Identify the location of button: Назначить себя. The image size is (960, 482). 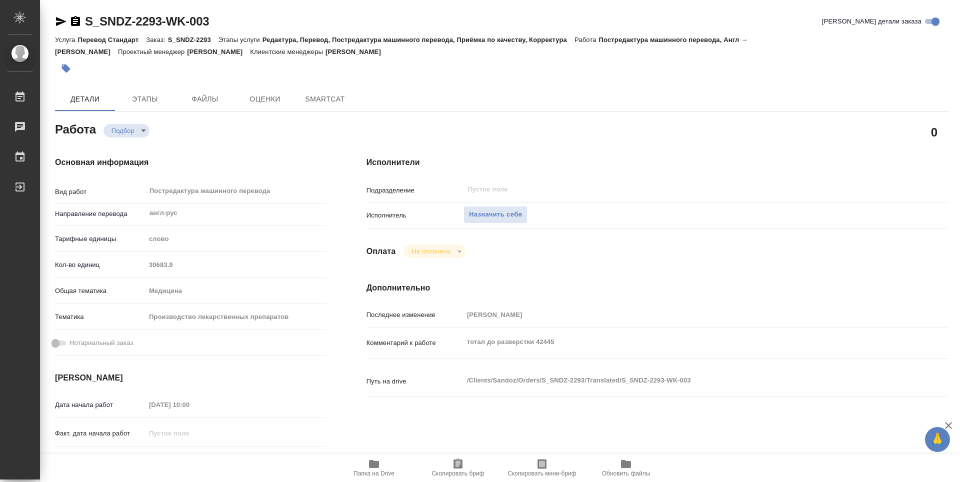
(496, 215).